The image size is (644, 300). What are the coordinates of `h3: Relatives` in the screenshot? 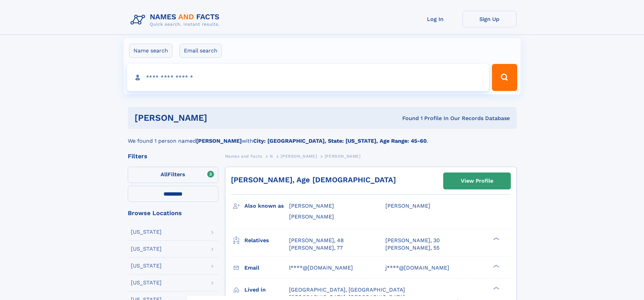 It's located at (267, 241).